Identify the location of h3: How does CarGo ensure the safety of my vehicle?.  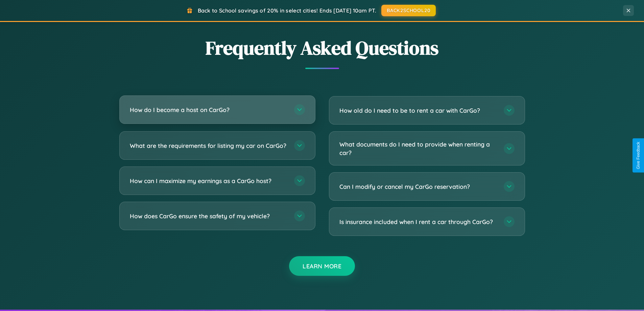
(209, 216).